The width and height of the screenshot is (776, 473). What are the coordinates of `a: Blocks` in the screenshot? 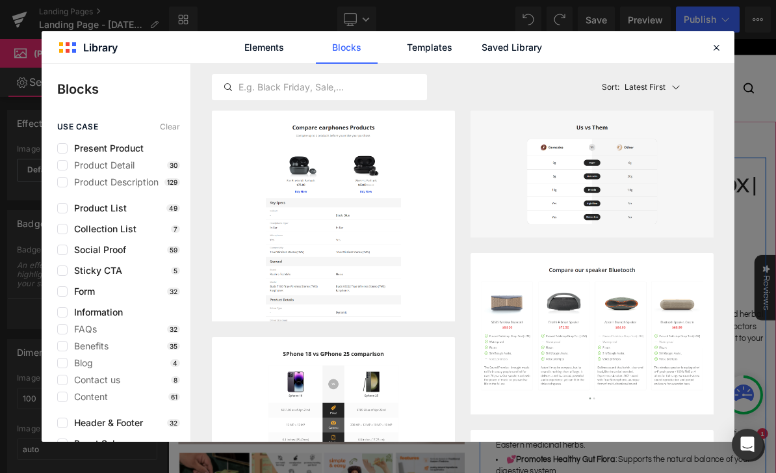 It's located at (346, 47).